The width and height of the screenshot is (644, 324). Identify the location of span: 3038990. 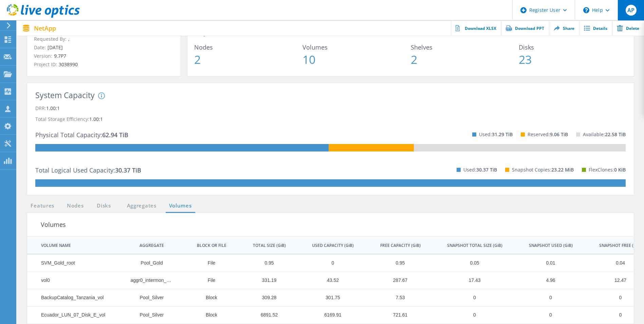
(67, 64).